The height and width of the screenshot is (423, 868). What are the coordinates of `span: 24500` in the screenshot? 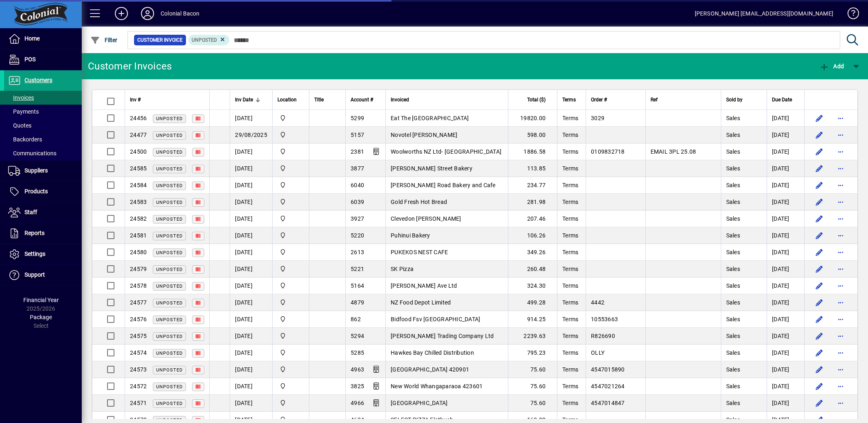 It's located at (138, 151).